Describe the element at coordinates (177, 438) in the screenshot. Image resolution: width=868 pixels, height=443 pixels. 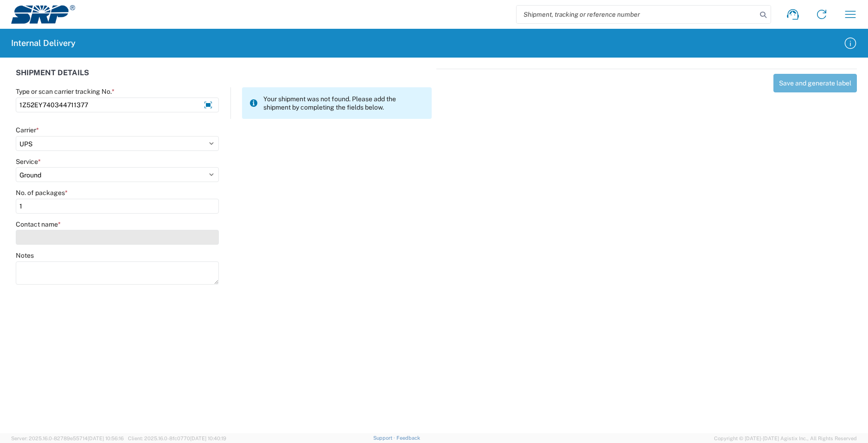
I see `span: Client: 2025.16.0-8fc0770` at that location.